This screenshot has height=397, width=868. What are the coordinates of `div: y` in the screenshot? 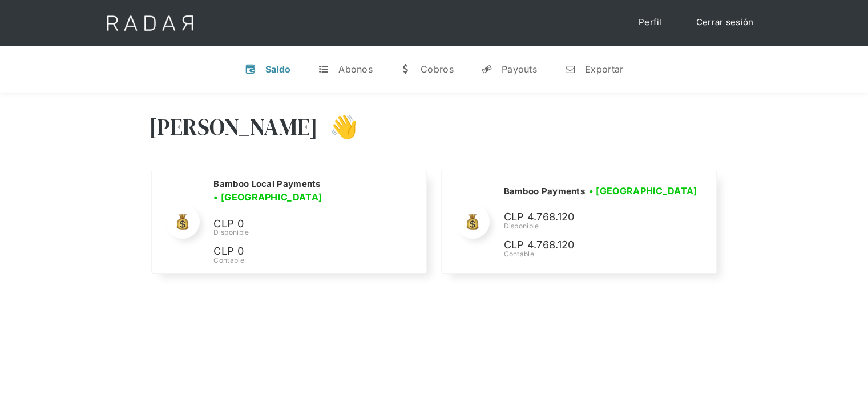 It's located at (487, 69).